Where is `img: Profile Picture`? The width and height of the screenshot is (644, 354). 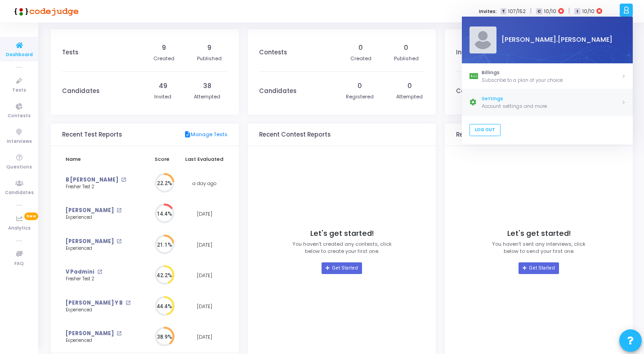 img: Profile Picture is located at coordinates (483, 40).